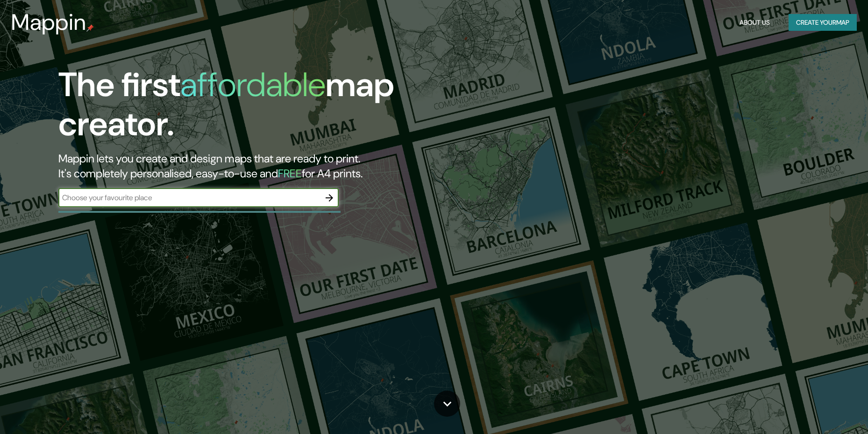  What do you see at coordinates (754, 23) in the screenshot?
I see `button: About Us` at bounding box center [754, 23].